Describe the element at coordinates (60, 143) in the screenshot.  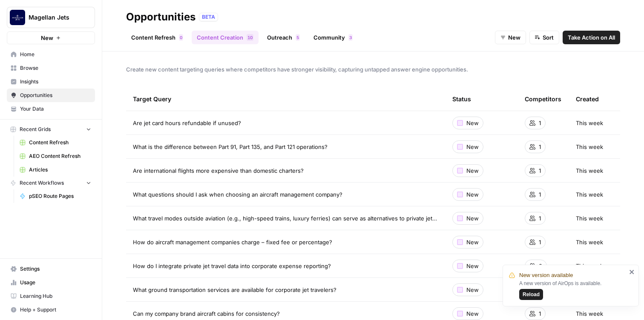
I see `span: Content Refresh` at that location.